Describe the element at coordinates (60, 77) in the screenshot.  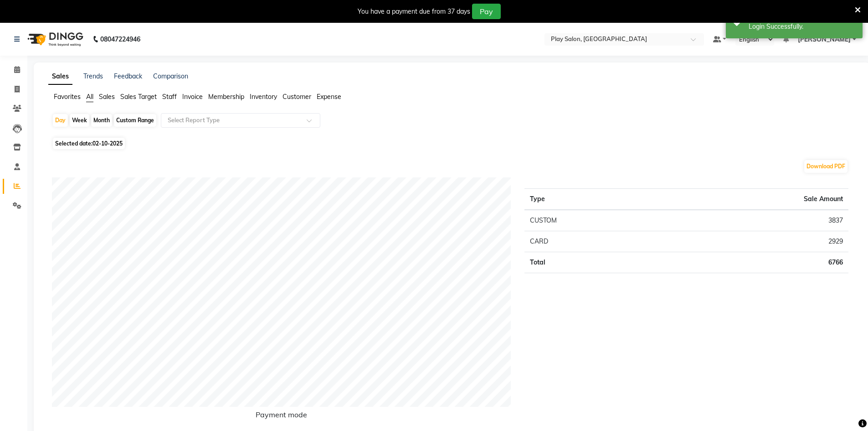
I see `a: Sales` at that location.